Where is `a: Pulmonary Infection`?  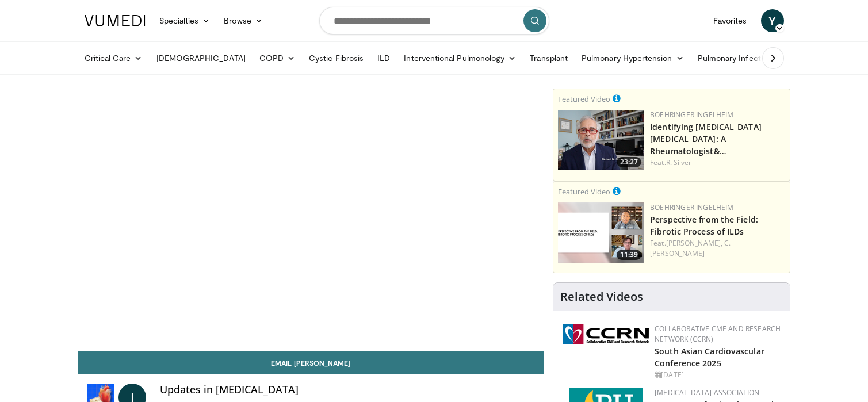 a: Pulmonary Infection is located at coordinates (740, 58).